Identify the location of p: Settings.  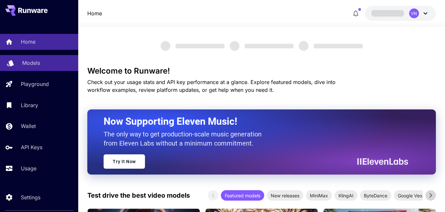
(31, 198).